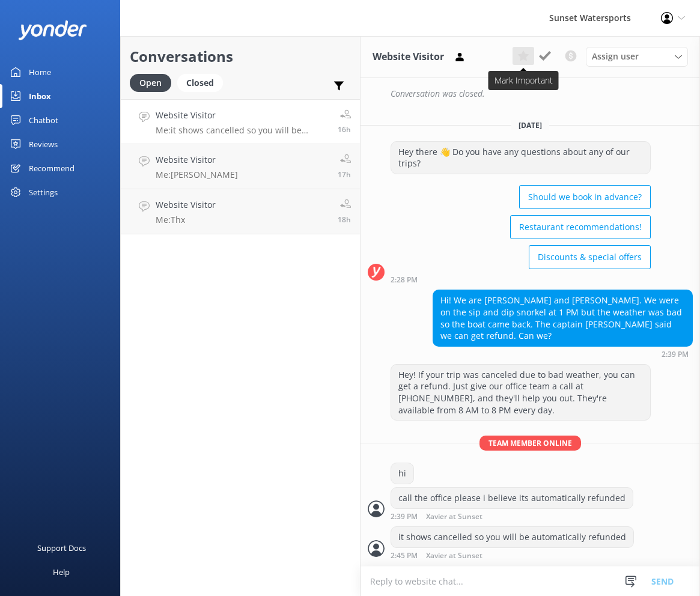 This screenshot has width=700, height=596. Describe the element at coordinates (512, 498) in the screenshot. I see `div: call the office please i believe its automatically refunded` at that location.